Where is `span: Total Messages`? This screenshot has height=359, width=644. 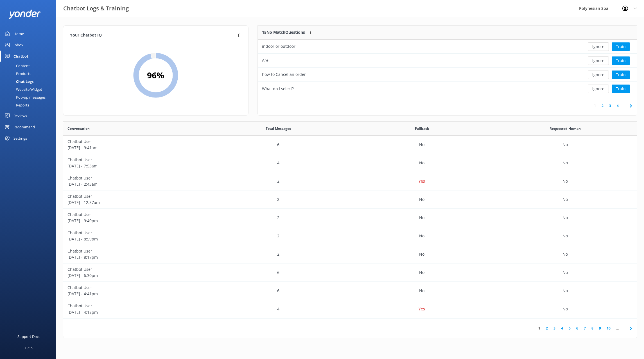 span: Total Messages is located at coordinates (278, 128).